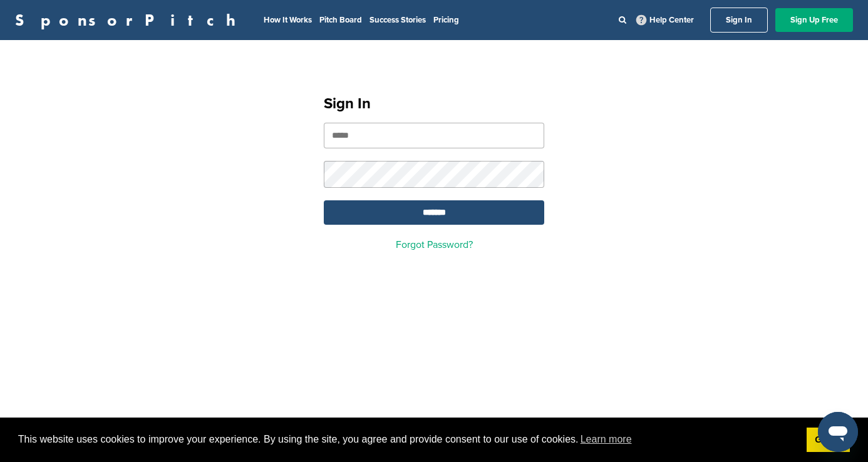 The height and width of the screenshot is (462, 868). What do you see at coordinates (129, 20) in the screenshot?
I see `a: SponsorPitch` at bounding box center [129, 20].